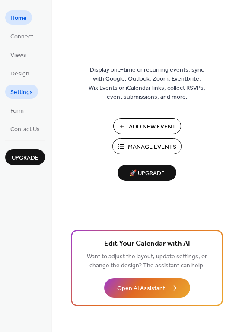  Describe the element at coordinates (17, 111) in the screenshot. I see `span: Form` at that location.